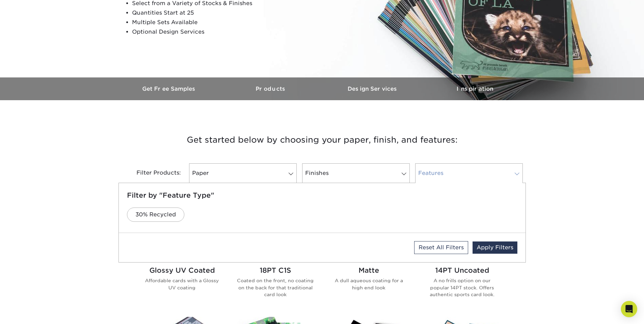  I want to click on a: Products, so click(271, 89).